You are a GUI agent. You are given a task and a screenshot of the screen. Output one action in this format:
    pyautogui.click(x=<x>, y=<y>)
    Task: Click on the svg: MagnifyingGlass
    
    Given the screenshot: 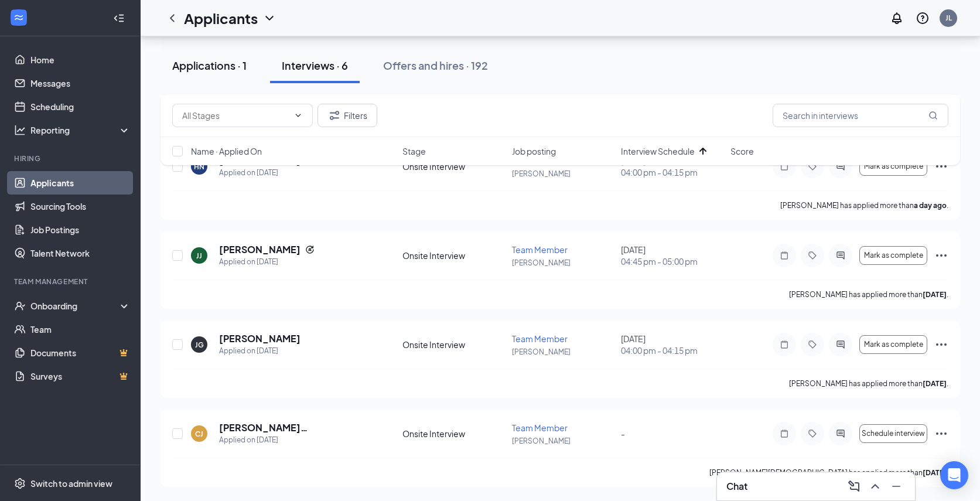 What is the action you would take?
    pyautogui.click(x=933, y=116)
    